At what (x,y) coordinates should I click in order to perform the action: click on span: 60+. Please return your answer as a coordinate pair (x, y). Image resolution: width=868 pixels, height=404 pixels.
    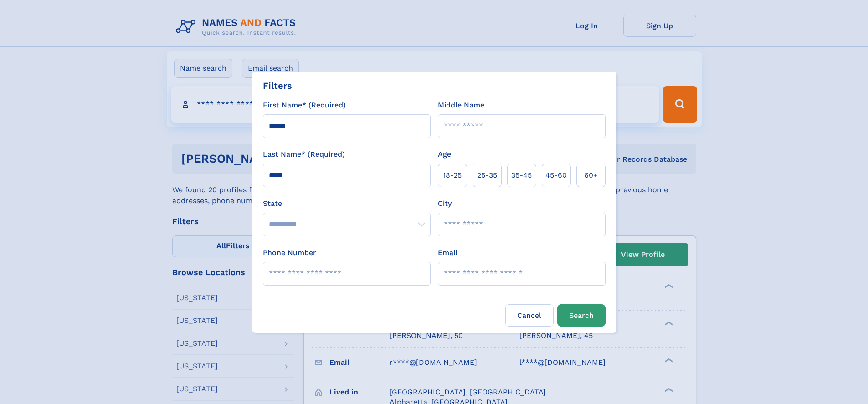
    Looking at the image, I should click on (591, 175).